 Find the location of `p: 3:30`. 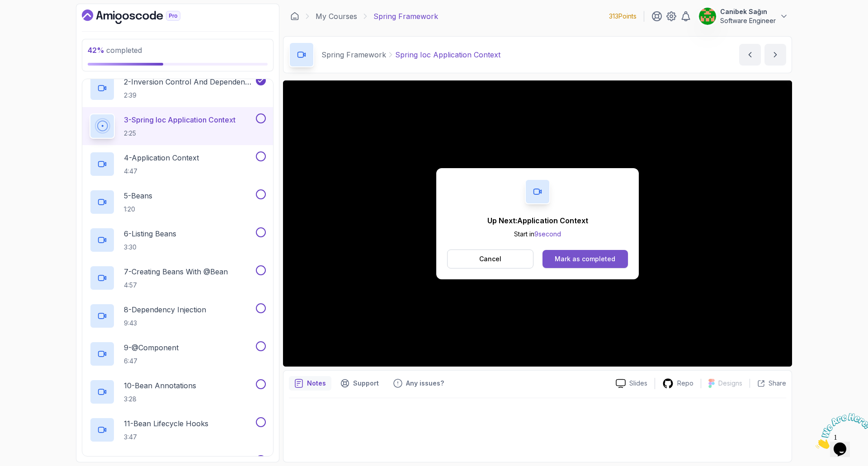

p: 3:30 is located at coordinates (150, 247).